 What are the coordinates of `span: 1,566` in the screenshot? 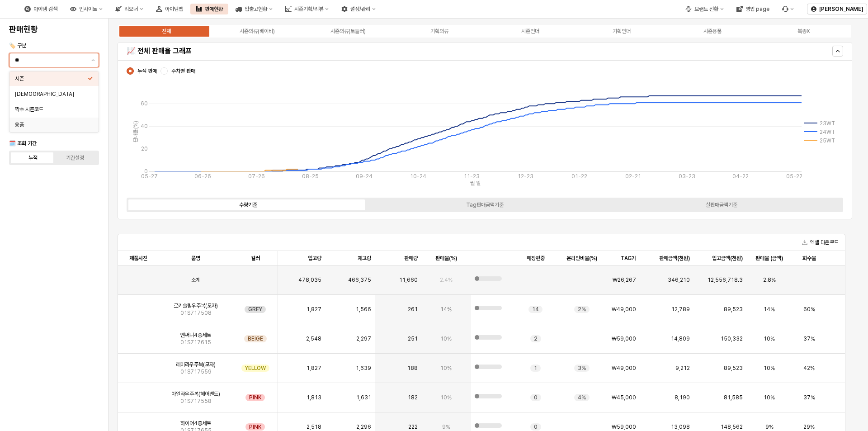 It's located at (364, 310).